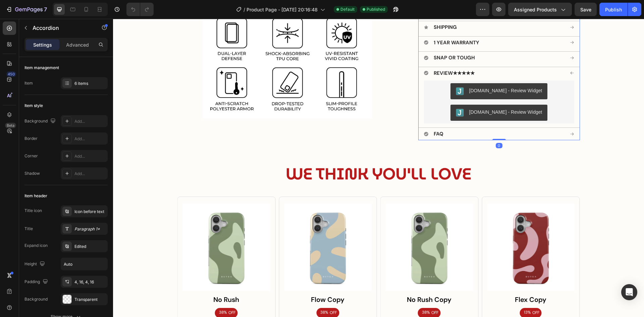 The width and height of the screenshot is (644, 317). Describe the element at coordinates (613, 10) in the screenshot. I see `div: Publish` at that location.